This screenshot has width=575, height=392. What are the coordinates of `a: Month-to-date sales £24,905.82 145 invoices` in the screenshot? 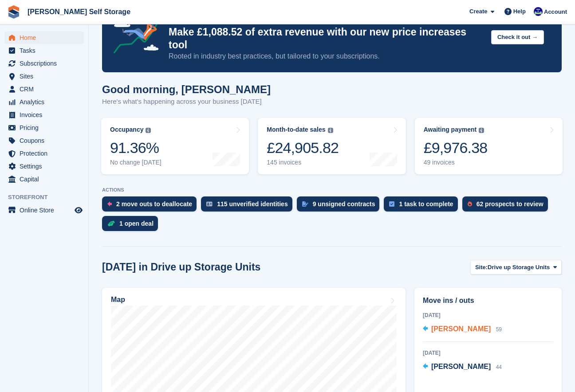 It's located at (332, 146).